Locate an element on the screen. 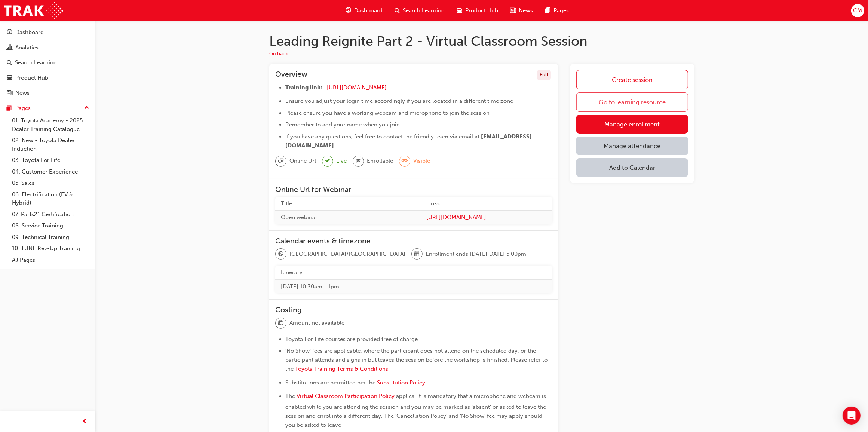  div: Pages is located at coordinates (23, 108).